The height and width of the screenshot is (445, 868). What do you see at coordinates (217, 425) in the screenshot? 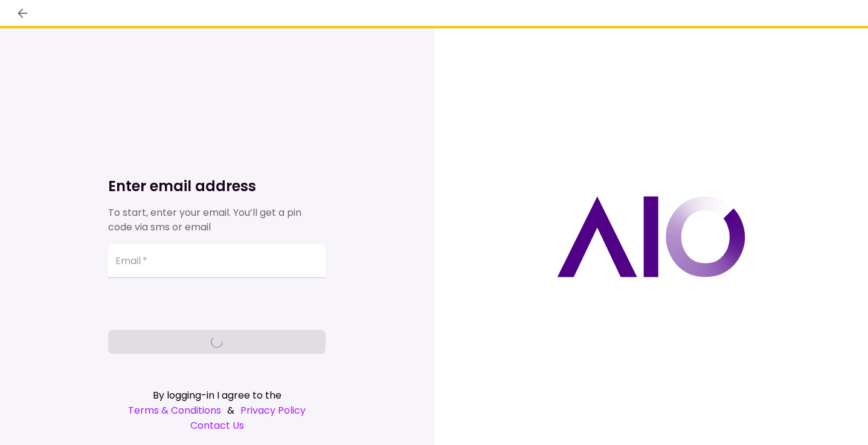
I see `a: Contact Us` at bounding box center [217, 425].